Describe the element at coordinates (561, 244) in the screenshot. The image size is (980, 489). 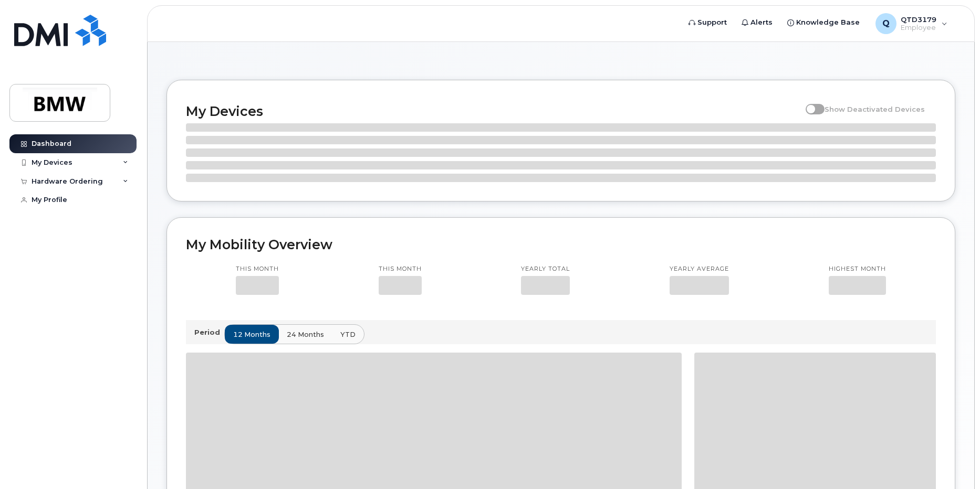
I see `h2: My Mobility Overview` at that location.